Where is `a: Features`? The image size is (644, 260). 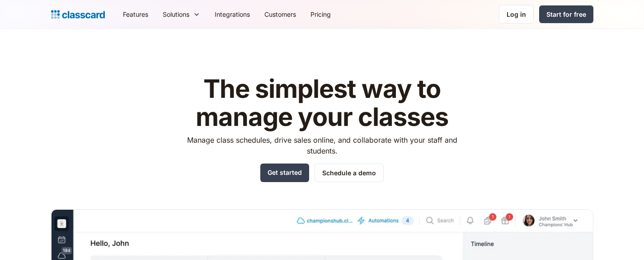 a: Features is located at coordinates (136, 14).